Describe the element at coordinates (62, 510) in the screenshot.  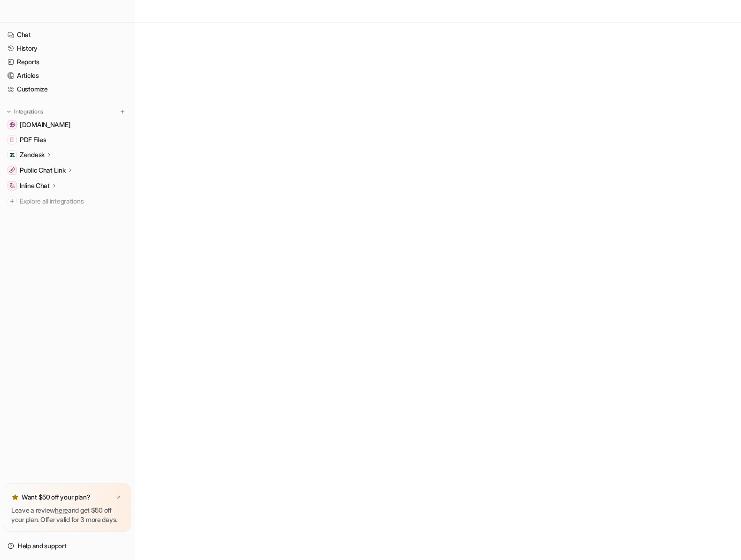
I see `a: here` at that location.